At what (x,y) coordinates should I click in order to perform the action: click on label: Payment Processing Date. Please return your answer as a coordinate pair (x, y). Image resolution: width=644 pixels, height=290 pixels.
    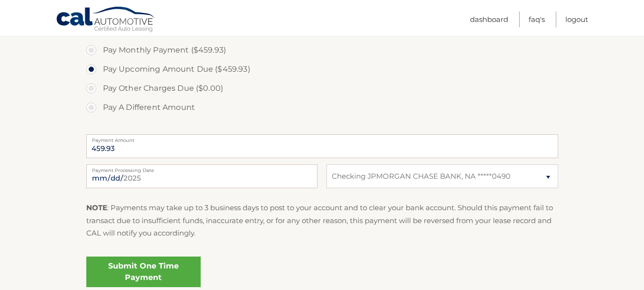
    Looking at the image, I should click on (202, 168).